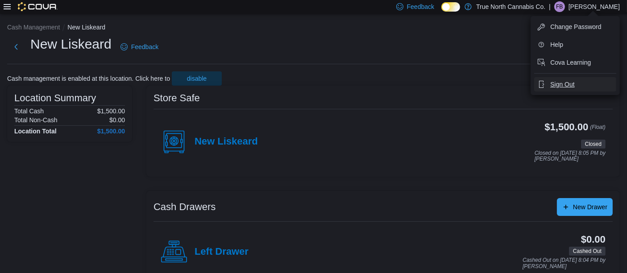 This screenshot has height=273, width=627. What do you see at coordinates (139, 47) in the screenshot?
I see `a: Feedback` at bounding box center [139, 47].